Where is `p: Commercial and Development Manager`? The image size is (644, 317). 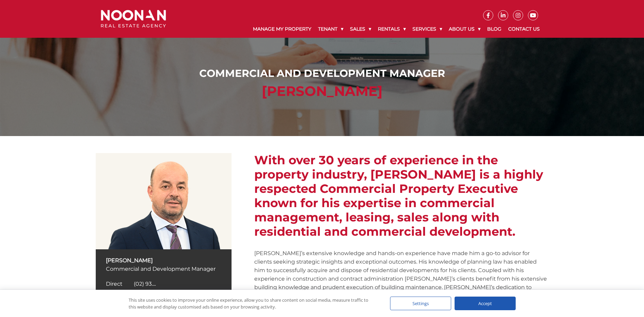 p: Commercial and Development Manager is located at coordinates (164, 269).